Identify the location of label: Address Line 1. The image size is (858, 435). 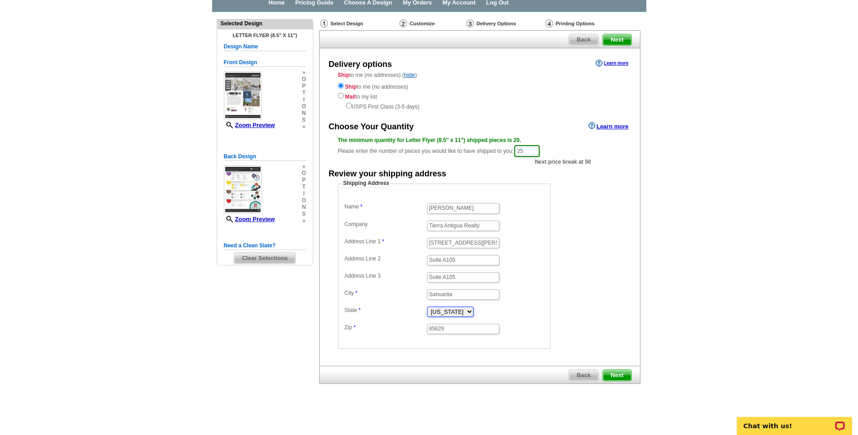
(386, 242).